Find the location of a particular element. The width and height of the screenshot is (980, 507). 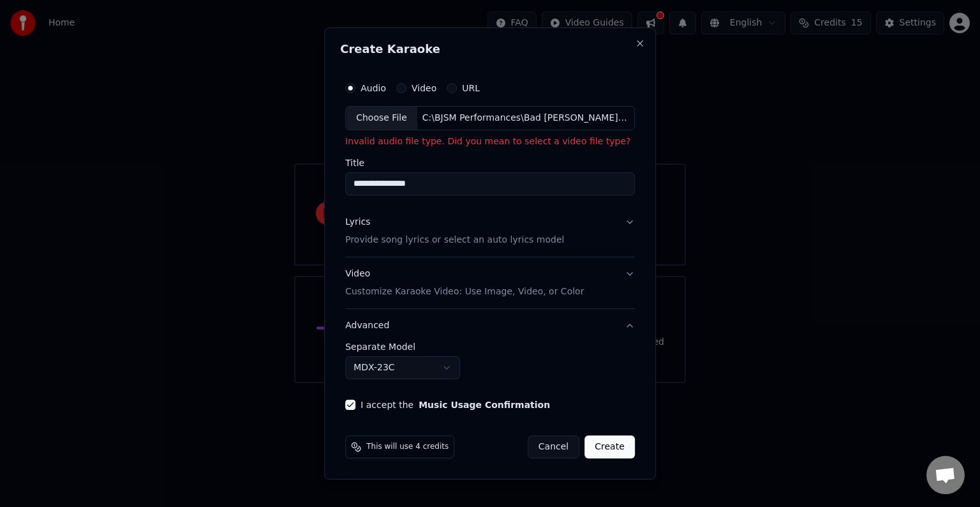

label: Video is located at coordinates (423, 88).